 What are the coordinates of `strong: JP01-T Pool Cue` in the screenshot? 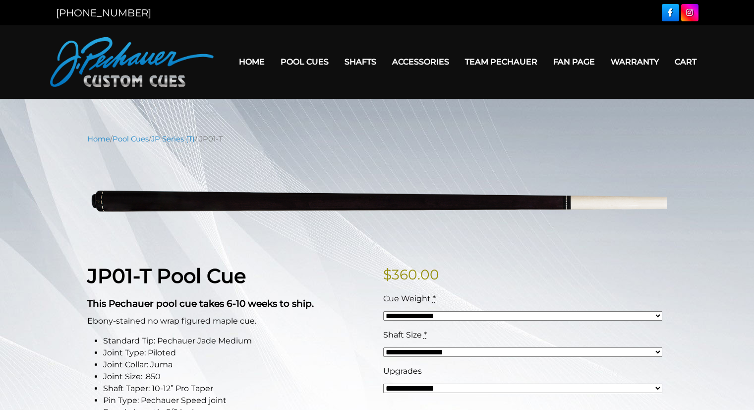 It's located at (167, 275).